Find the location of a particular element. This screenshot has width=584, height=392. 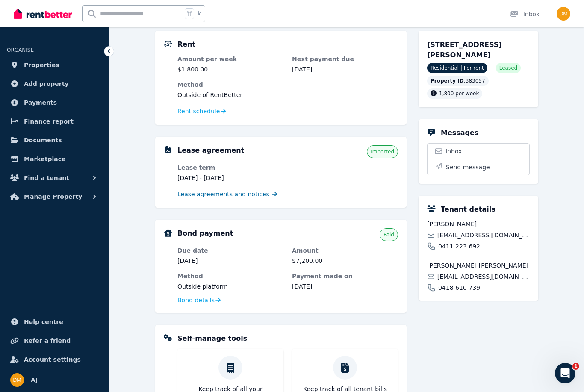

span: Residential | For rent is located at coordinates (457, 68).